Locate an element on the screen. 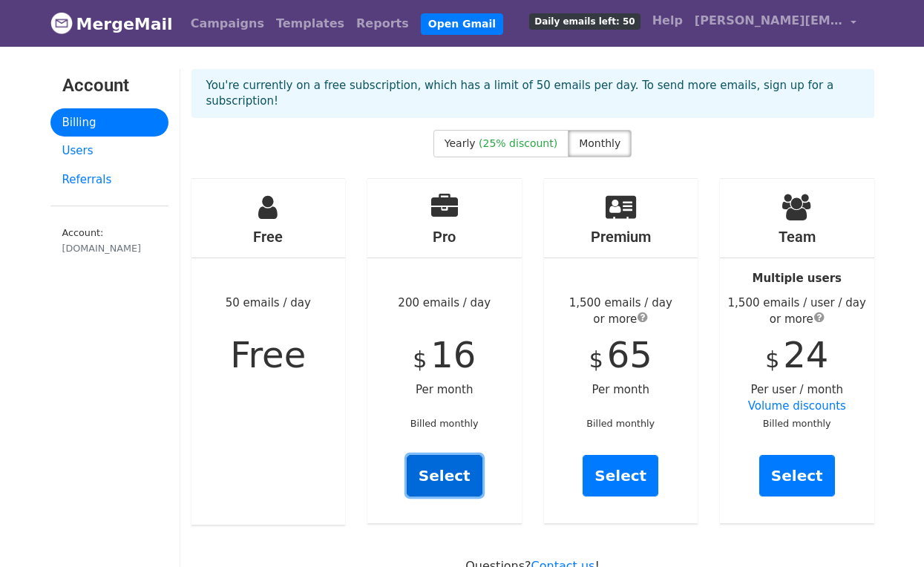 The height and width of the screenshot is (567, 924). span: Monthly is located at coordinates (599, 143).